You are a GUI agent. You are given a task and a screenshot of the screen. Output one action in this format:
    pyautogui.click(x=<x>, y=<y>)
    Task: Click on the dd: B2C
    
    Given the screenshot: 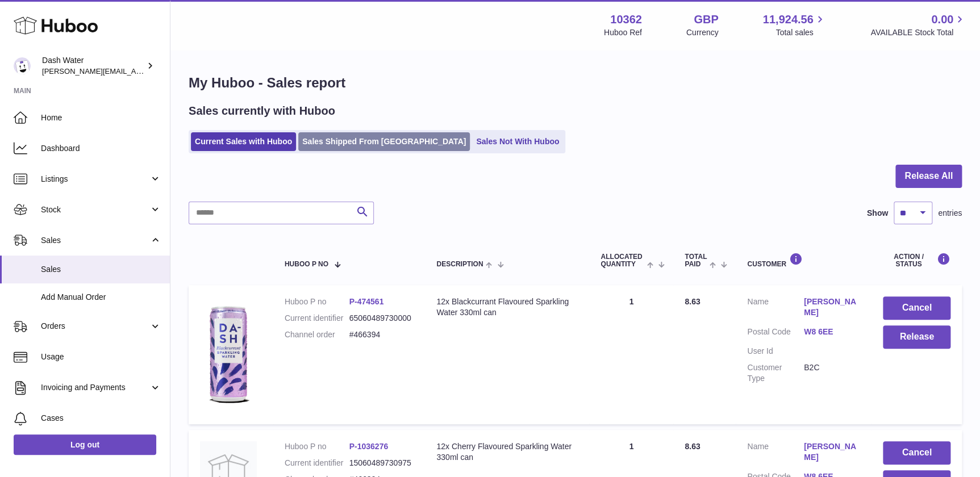 What is the action you would take?
    pyautogui.click(x=832, y=373)
    